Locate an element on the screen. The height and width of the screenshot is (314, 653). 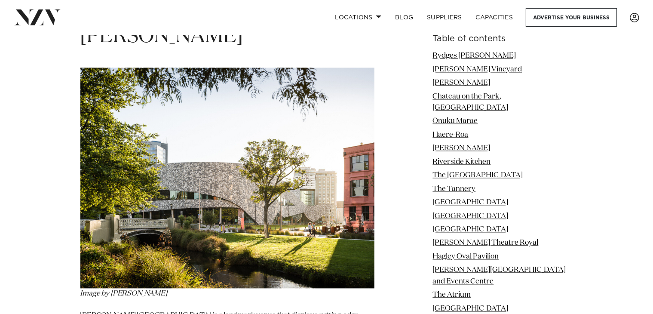
img: nzv-logo.png is located at coordinates (37, 17).